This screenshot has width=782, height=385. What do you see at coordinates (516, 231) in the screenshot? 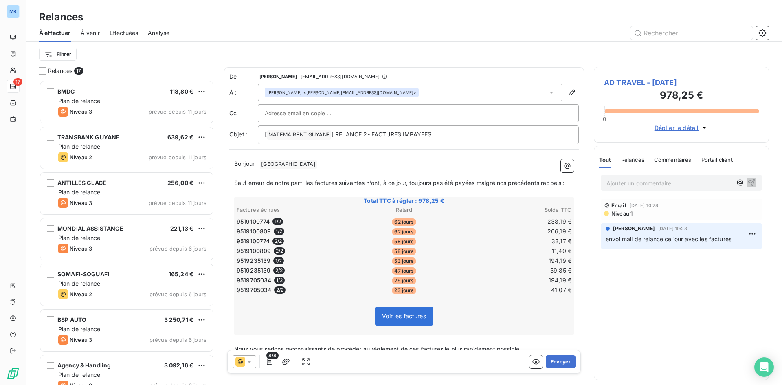
I see `td: 206,19 €` at bounding box center [516, 231].